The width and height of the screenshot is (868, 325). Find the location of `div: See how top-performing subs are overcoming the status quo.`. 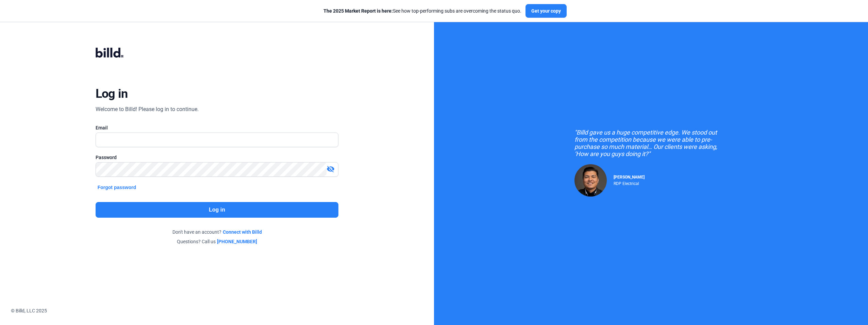

div: See how top-performing subs are overcoming the status quo. is located at coordinates (423, 11).